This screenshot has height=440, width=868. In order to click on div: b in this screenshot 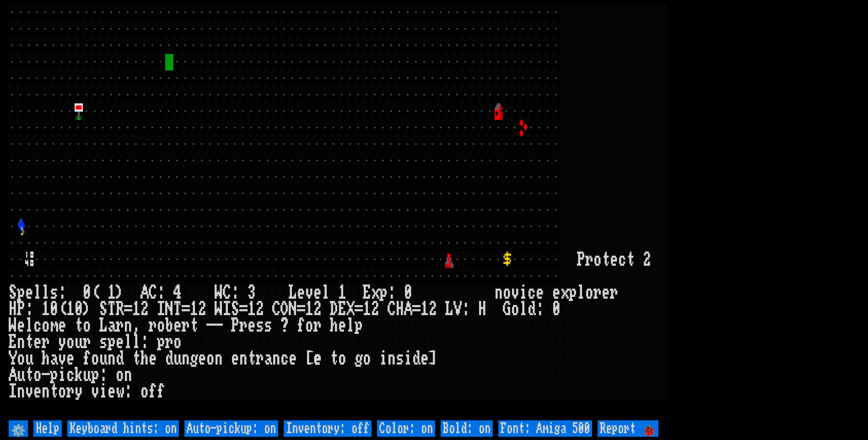, I will do `click(169, 326)`.